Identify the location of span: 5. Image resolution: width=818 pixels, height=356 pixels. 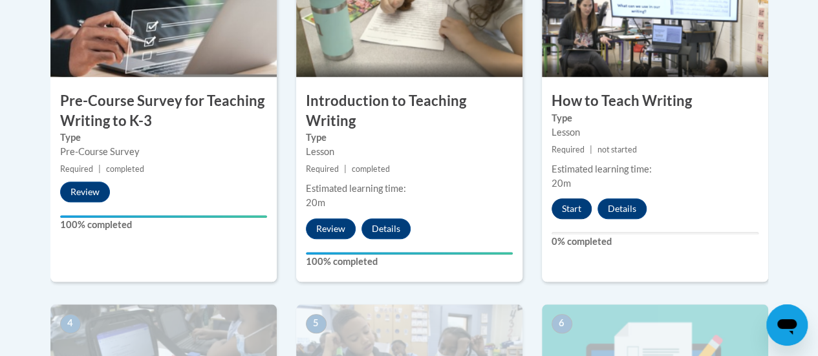
(316, 324).